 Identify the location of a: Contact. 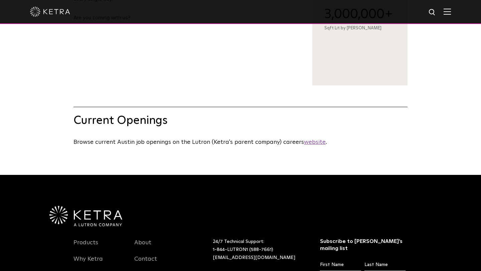
(146, 263).